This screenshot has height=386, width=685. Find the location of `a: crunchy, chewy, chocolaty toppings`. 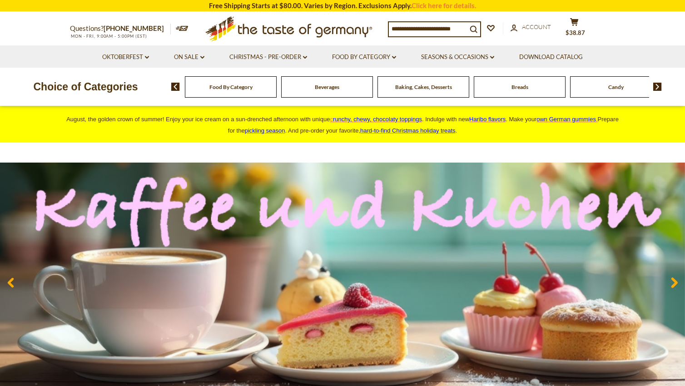

a: crunchy, chewy, chocolaty toppings is located at coordinates (376, 119).